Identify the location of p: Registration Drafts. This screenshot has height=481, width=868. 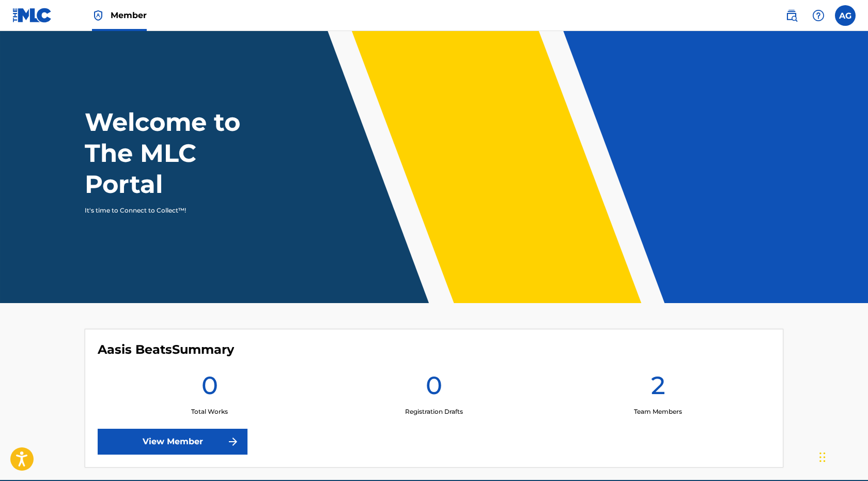
(434, 412).